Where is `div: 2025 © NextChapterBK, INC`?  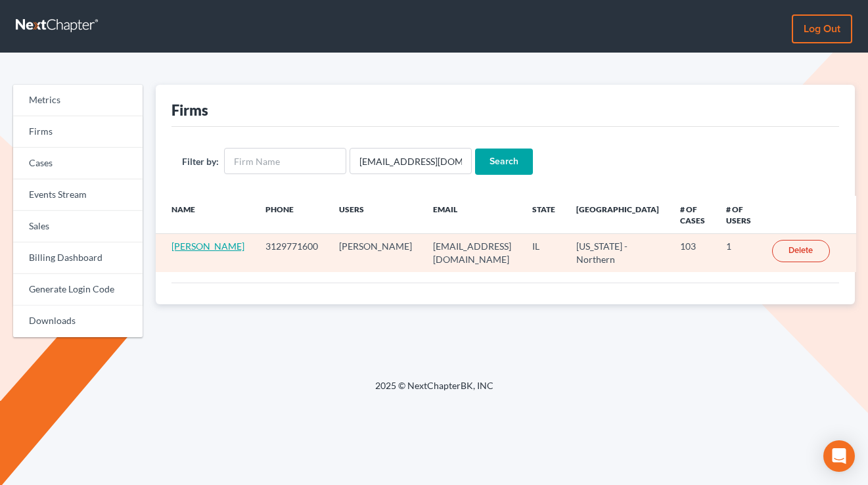 div: 2025 © NextChapterBK, INC is located at coordinates (434, 391).